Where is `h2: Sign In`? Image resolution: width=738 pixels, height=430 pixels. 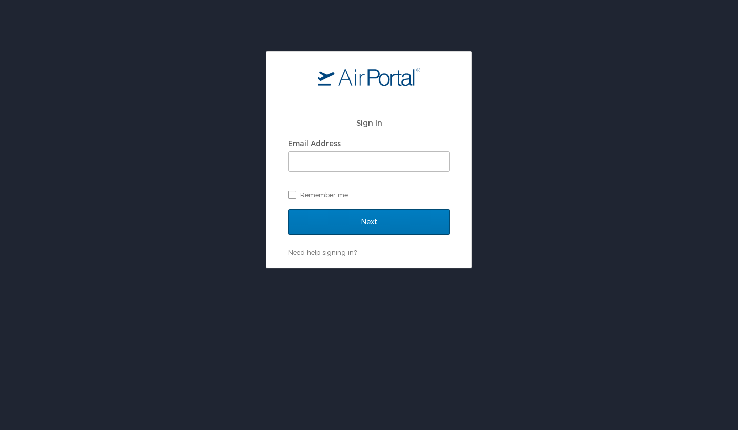
h2: Sign In is located at coordinates (369, 123).